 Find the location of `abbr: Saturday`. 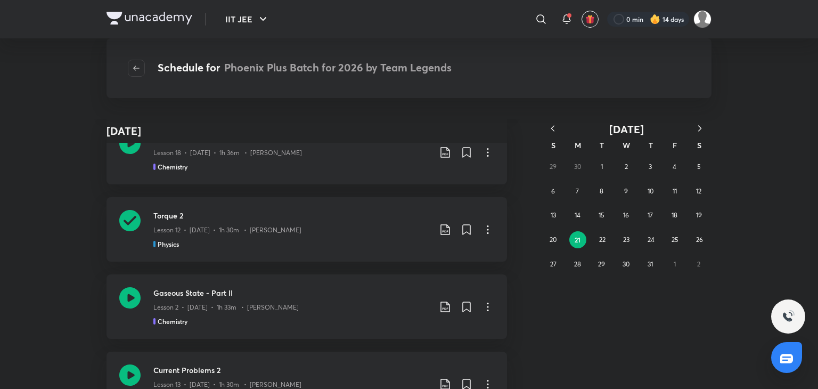

abbr: Saturday is located at coordinates (699, 145).